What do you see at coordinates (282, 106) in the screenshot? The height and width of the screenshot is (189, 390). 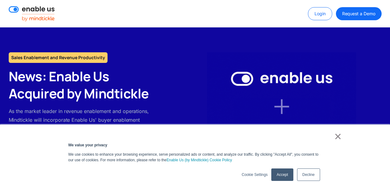 I see `img: Enable Us by Mindtickle` at bounding box center [282, 106].